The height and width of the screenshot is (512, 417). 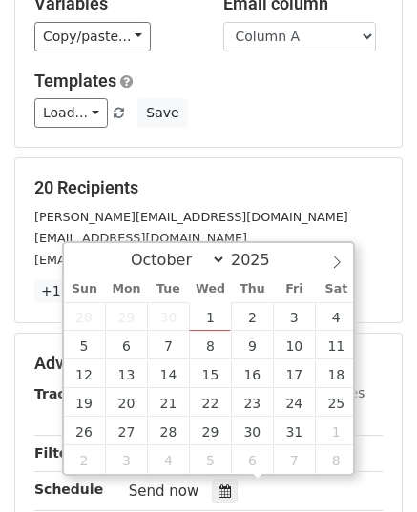 What do you see at coordinates (126, 317) in the screenshot?
I see `span: September 29, 2025` at bounding box center [126, 317].